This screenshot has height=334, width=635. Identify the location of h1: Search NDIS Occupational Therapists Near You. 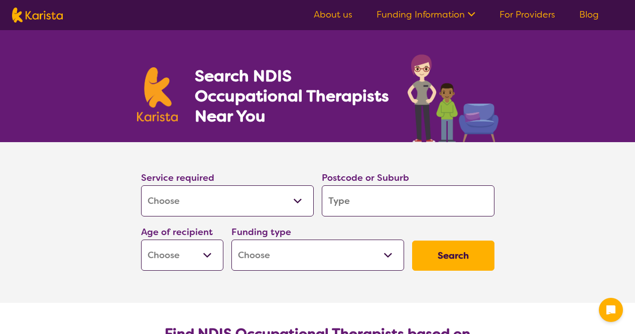
(292, 96).